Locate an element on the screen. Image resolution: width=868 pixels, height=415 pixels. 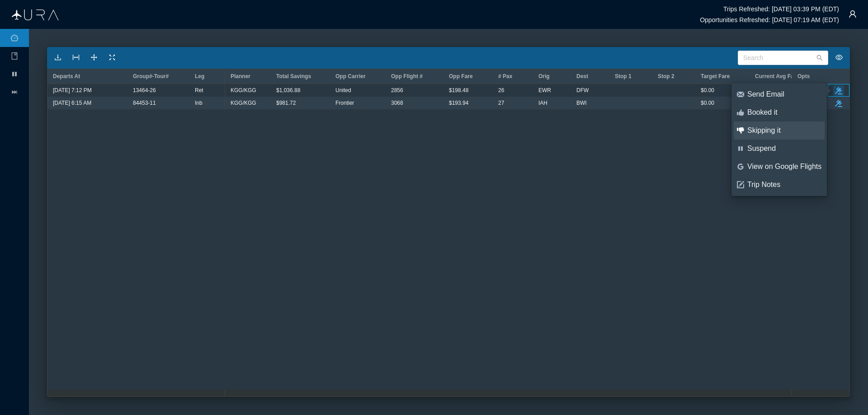
span: Stop 1 is located at coordinates (623, 77).